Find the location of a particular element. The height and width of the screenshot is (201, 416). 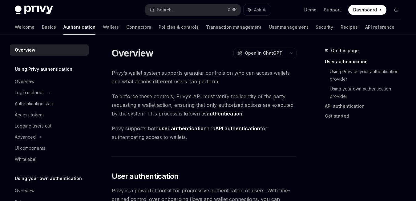

a: Access tokens is located at coordinates (49, 115).